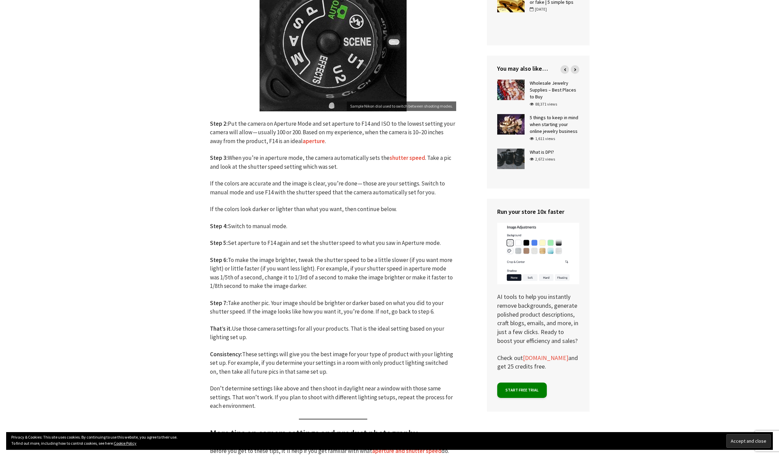  Describe the element at coordinates (333, 188) in the screenshot. I see `p: If the colors are accurate and the image is clear, you’re done — those are your settings. Switch ...` at that location.